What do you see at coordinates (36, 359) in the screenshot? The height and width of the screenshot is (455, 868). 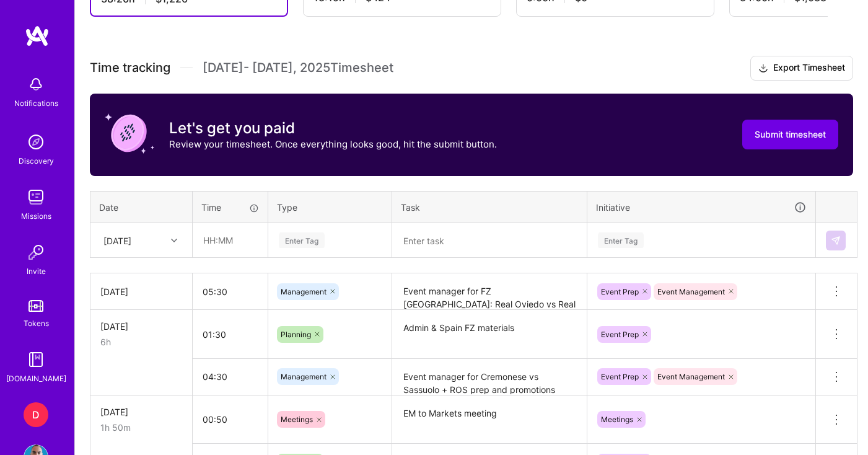 I see `img: guide book` at bounding box center [36, 359].